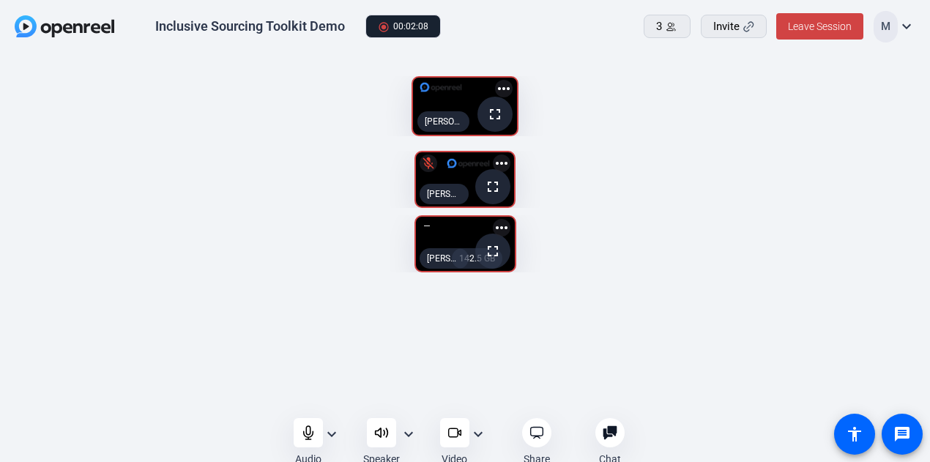  What do you see at coordinates (429, 163) in the screenshot?
I see `mat-icon: mic_off` at bounding box center [429, 163].